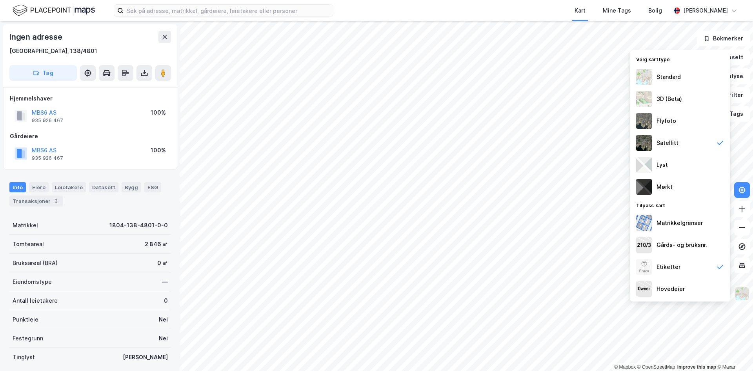  I want to click on div: Mørkt, so click(665, 187).